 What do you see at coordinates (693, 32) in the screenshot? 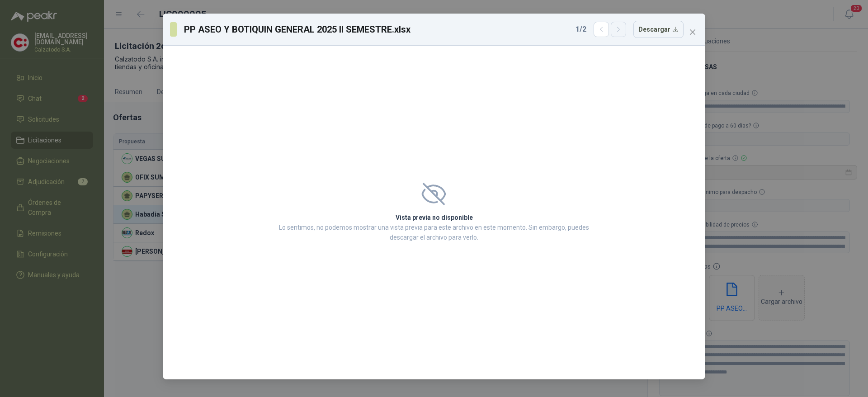
I see `button: Close` at bounding box center [693, 32].